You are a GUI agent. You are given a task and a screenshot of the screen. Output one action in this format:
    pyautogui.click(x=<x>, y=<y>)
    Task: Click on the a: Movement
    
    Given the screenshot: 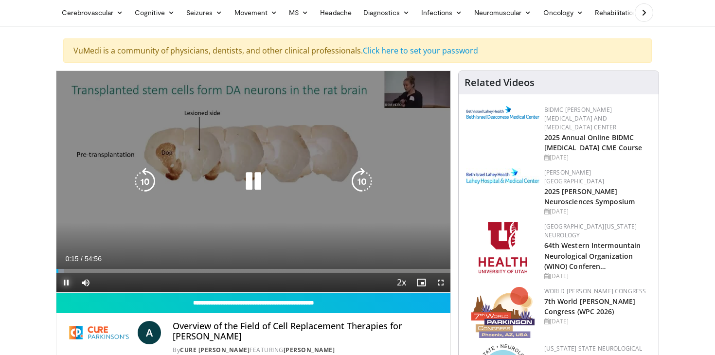 What is the action you would take?
    pyautogui.click(x=256, y=13)
    